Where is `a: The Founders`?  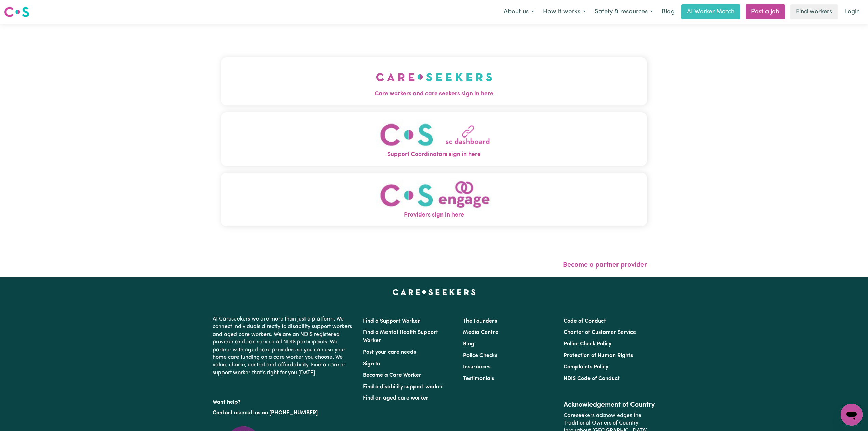
a: The Founders is located at coordinates (479, 321).